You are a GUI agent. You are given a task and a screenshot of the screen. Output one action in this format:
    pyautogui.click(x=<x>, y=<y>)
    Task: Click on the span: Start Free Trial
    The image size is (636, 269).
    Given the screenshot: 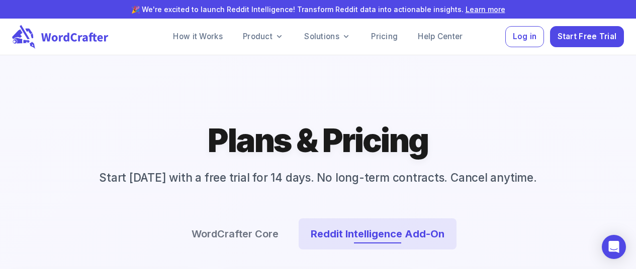 What is the action you would take?
    pyautogui.click(x=587, y=37)
    